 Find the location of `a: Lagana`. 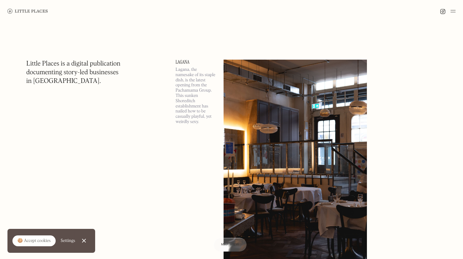

a: Lagana is located at coordinates (196, 62).